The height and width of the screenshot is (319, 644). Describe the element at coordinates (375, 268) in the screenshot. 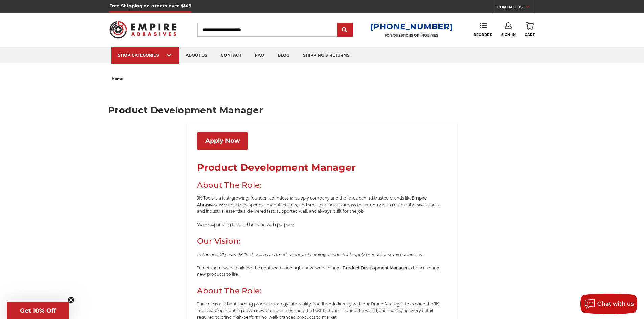

I see `b: Product Development Manager` at that location.